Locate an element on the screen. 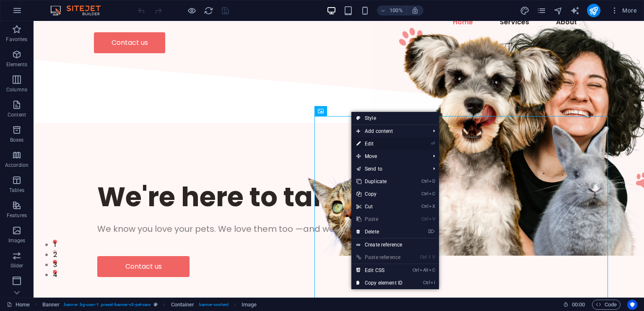 Image resolution: width=644 pixels, height=311 pixels. span: 00 00 is located at coordinates (579, 305).